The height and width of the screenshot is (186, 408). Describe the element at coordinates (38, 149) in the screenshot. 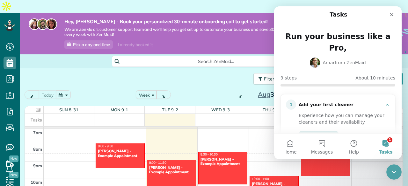

I see `span: 8am` at that location.